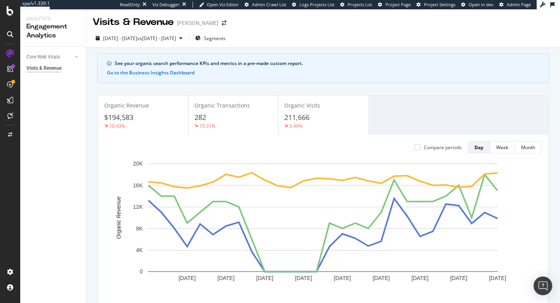 The width and height of the screenshot is (560, 303). What do you see at coordinates (141, 271) in the screenshot?
I see `text: 0` at bounding box center [141, 271].